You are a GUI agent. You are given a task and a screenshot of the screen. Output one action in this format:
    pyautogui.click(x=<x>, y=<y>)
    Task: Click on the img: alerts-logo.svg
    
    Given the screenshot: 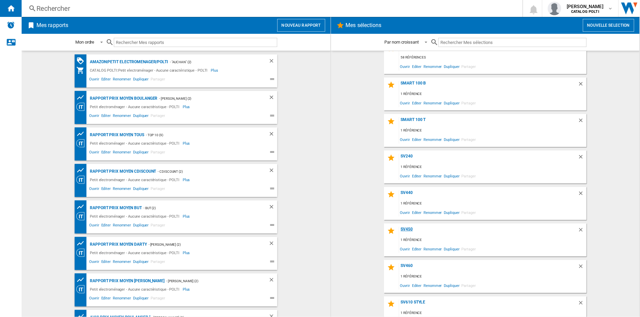 What is the action you would take?
    pyautogui.click(x=11, y=25)
    